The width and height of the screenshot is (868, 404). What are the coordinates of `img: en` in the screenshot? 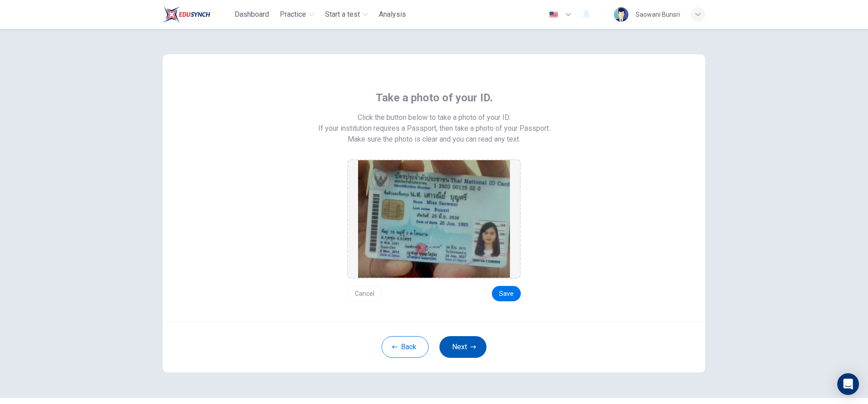 It's located at (553, 14).